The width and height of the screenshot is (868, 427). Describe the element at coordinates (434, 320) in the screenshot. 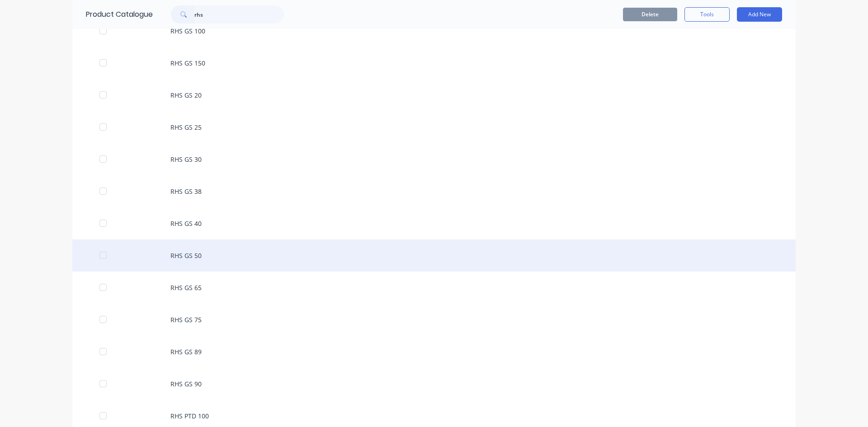

I see `div: RHS GS 75` at that location.